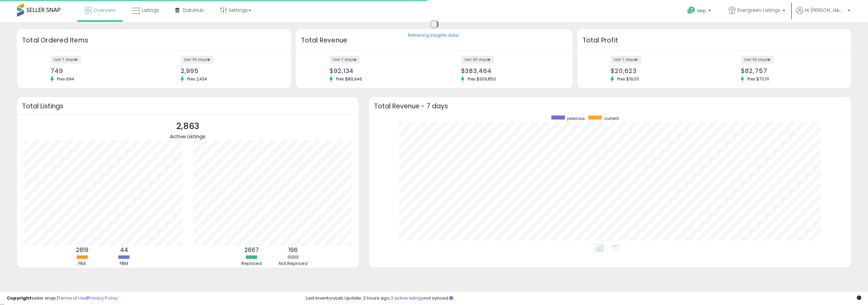 This screenshot has width=868, height=305. I want to click on div: FBA, so click(82, 263).